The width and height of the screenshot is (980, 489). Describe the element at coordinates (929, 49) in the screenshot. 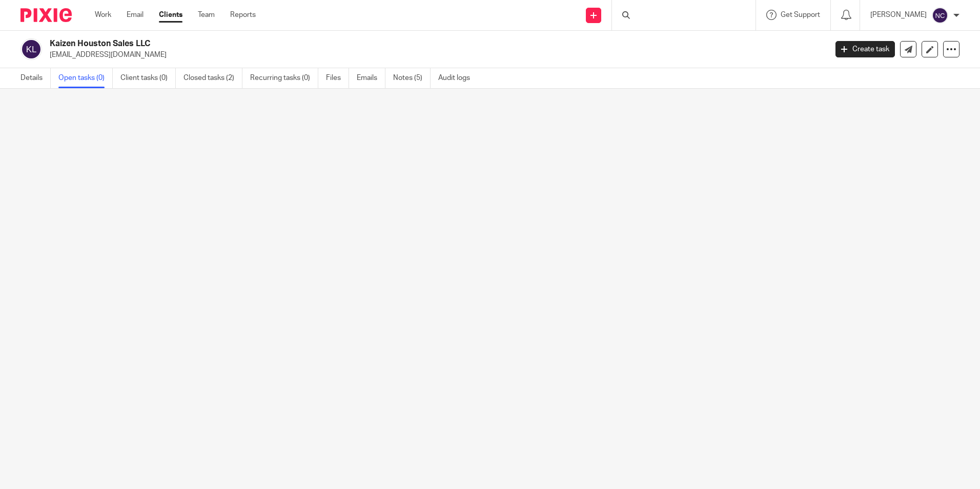

I see `a: Edit client` at that location.